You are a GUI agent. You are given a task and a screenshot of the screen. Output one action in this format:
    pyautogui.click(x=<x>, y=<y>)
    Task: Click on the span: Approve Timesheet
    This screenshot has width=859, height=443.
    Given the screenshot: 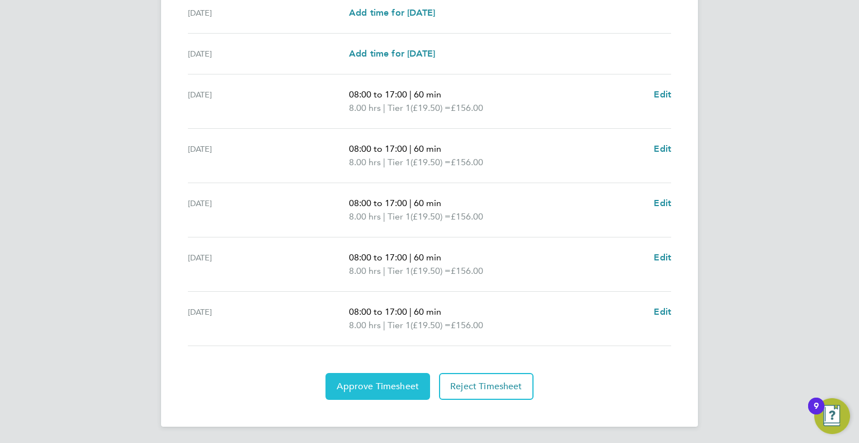 What is the action you would take?
    pyautogui.click(x=378, y=386)
    